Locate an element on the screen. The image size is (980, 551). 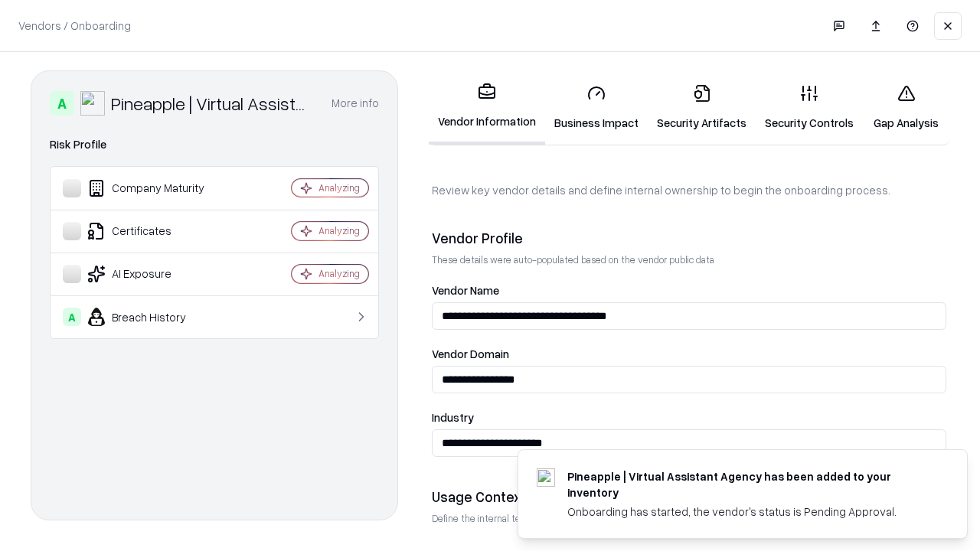
label: Vendor Name is located at coordinates (689, 290).